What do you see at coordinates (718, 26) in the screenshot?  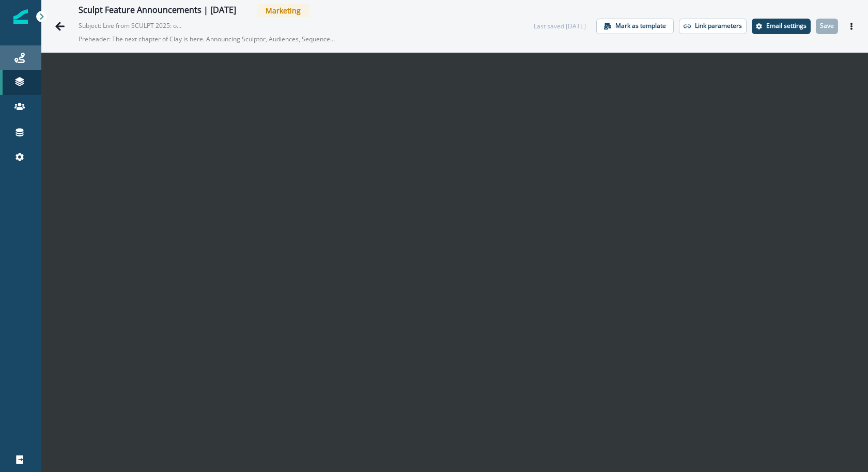 I see `p: Link parameters` at bounding box center [718, 26].